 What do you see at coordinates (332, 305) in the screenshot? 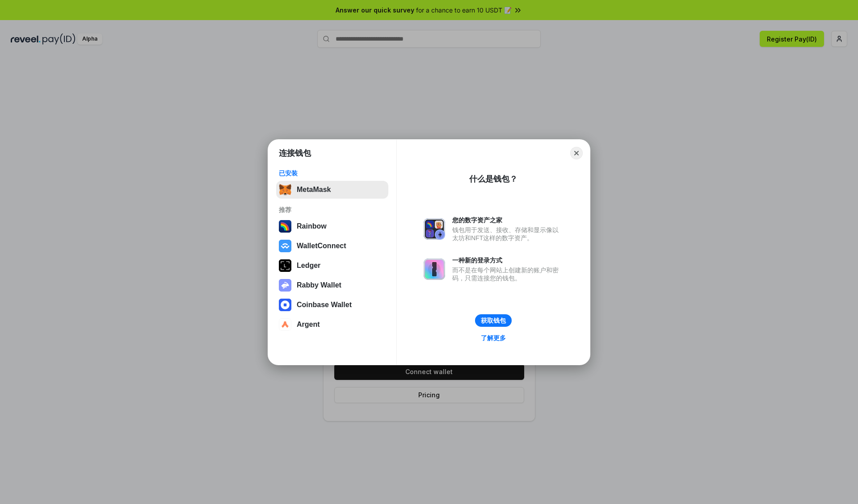
I see `button: Coinbase Wallet` at bounding box center [332, 305].